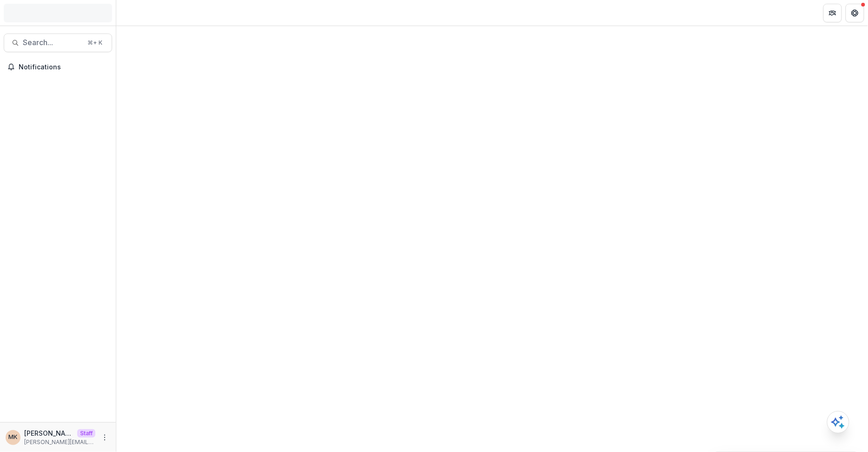 This screenshot has height=452, width=868. Describe the element at coordinates (58, 67) in the screenshot. I see `button: Notifications` at that location.